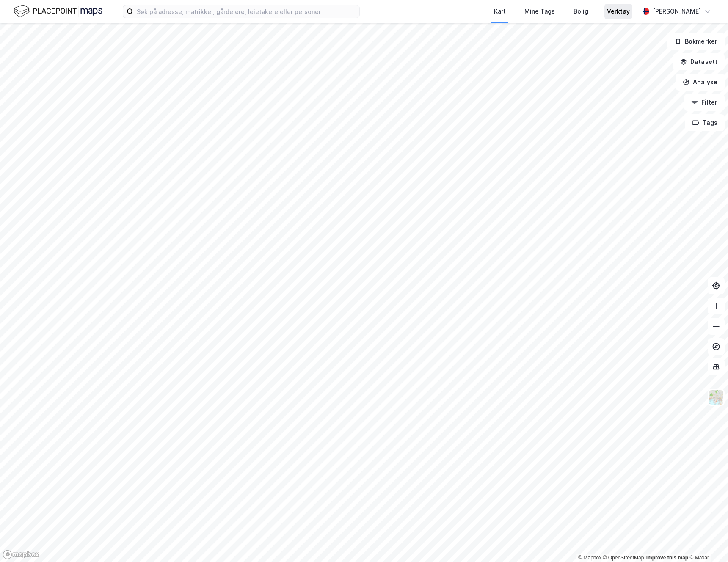  Describe the element at coordinates (500, 12) in the screenshot. I see `div: Kart` at that location.